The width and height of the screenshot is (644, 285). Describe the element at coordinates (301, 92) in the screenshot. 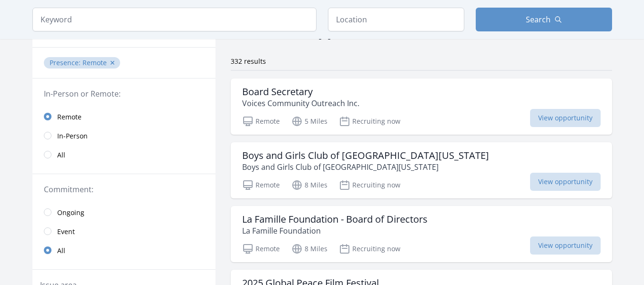

I see `h3: Board Secretary` at that location.